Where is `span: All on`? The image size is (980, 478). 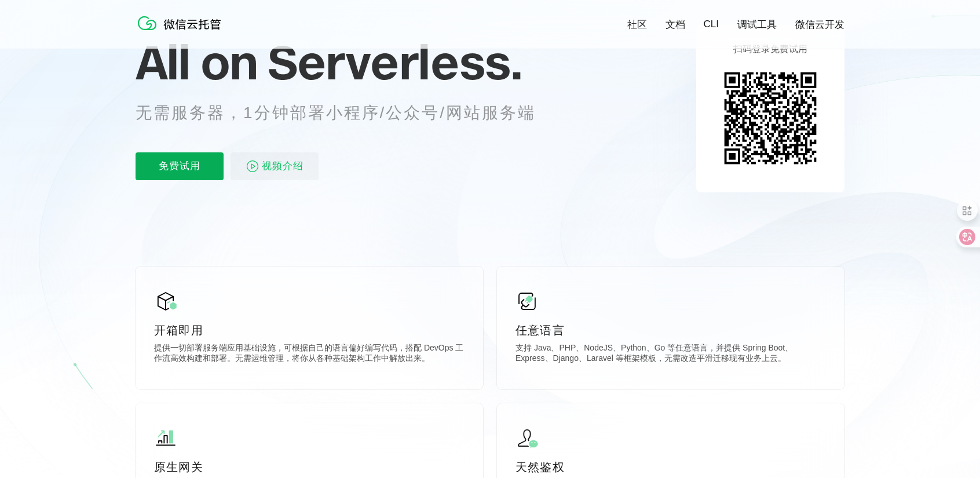
span: All on is located at coordinates (196, 62).